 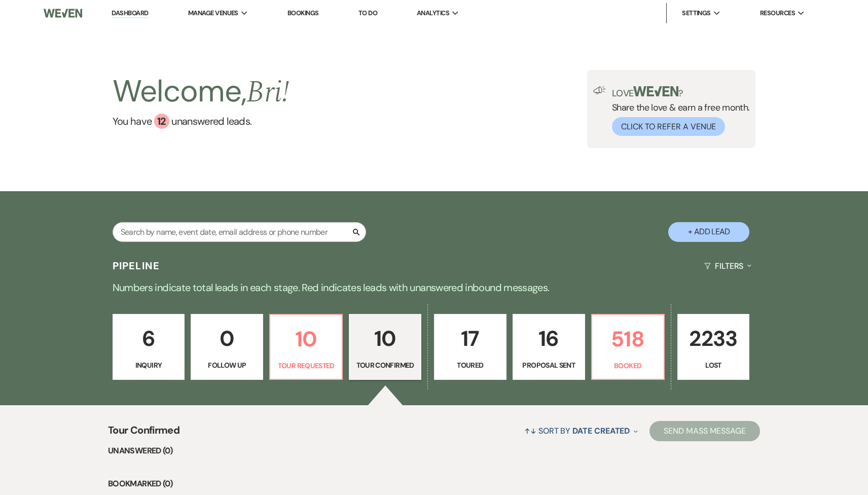 I want to click on p: Lost, so click(x=714, y=365).